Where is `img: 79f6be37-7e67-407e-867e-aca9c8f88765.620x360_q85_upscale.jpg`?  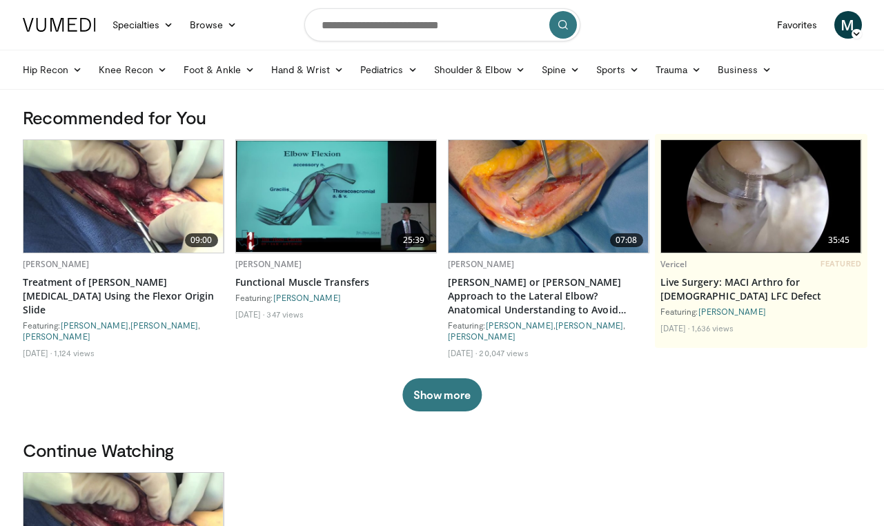
img: 79f6be37-7e67-407e-867e-aca9c8f88765.620x360_q85_upscale.jpg is located at coordinates (123, 196).